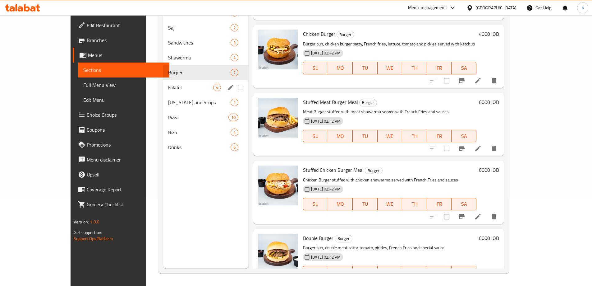 This screenshot has width=592, height=286. Describe the element at coordinates (199, 147) in the screenshot. I see `div: Drinks` at that location.